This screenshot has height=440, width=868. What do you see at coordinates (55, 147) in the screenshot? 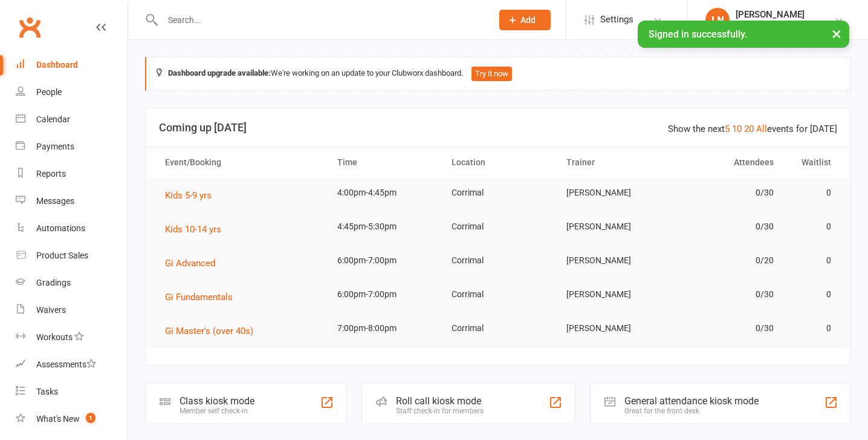
I see `div: Payments` at bounding box center [55, 147].